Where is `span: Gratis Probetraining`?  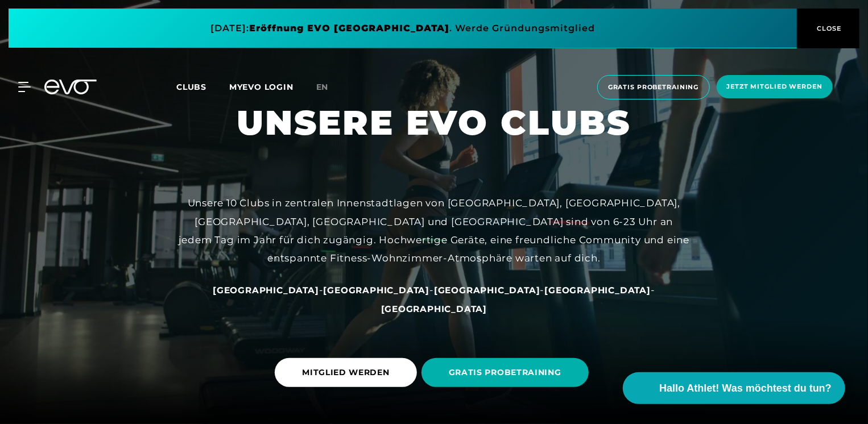 span: Gratis Probetraining is located at coordinates (654, 87).